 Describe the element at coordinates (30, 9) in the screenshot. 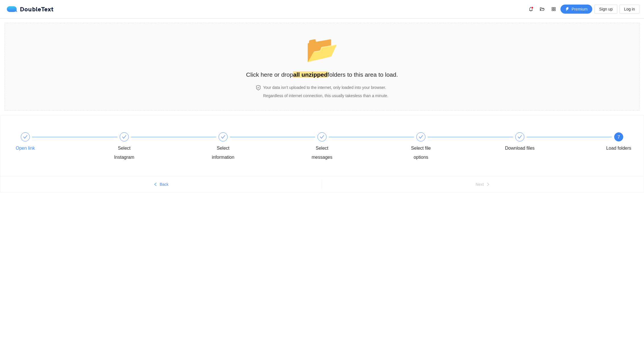

I see `div: DoubleText` at that location.